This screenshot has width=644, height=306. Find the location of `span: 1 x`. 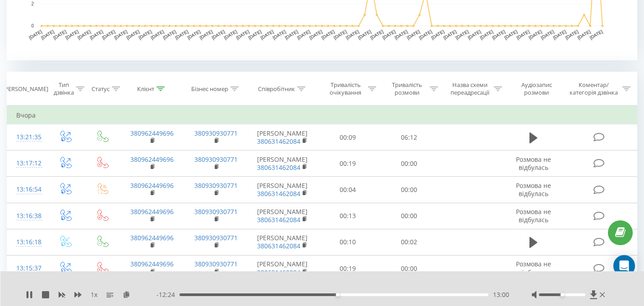

span: 1 x is located at coordinates (94, 295).